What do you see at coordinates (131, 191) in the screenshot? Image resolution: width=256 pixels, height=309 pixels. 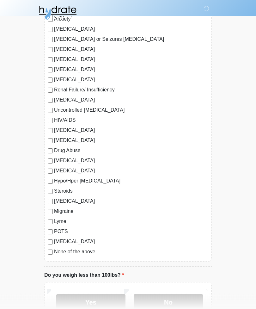 I see `label: Steroids` at bounding box center [131, 191].